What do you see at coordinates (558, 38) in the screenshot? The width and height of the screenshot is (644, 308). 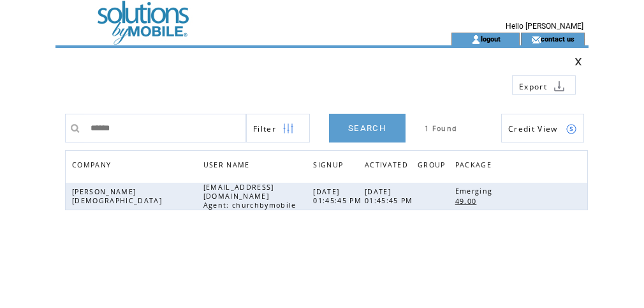 I see `a: contact us` at bounding box center [558, 38].